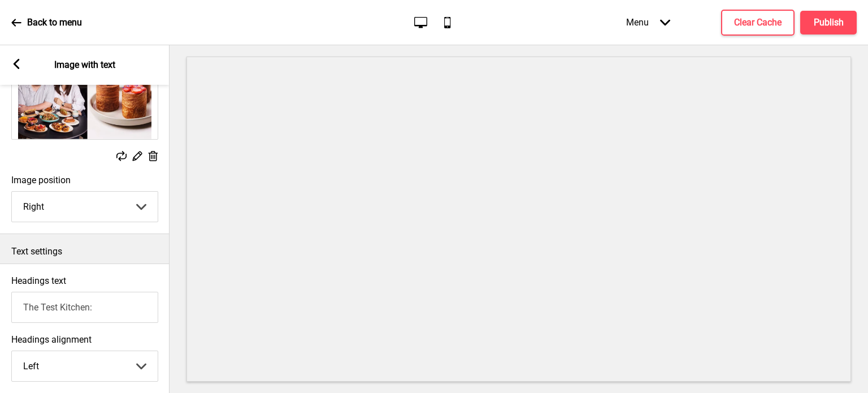 Image resolution: width=868 pixels, height=393 pixels. What do you see at coordinates (85, 89) in the screenshot?
I see `img: Image` at bounding box center [85, 89].